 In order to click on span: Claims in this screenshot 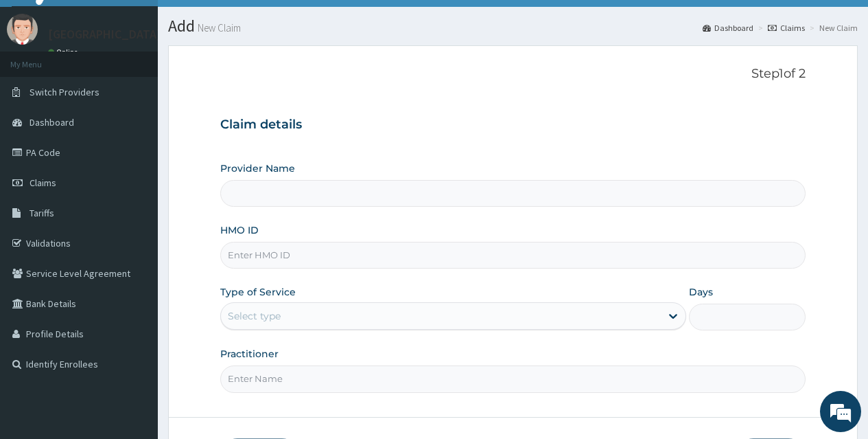, I will do `click(43, 183)`.